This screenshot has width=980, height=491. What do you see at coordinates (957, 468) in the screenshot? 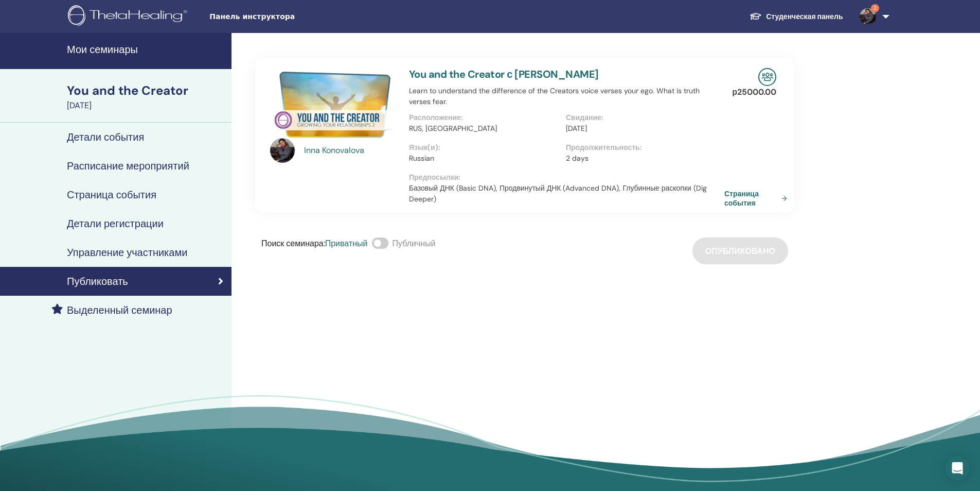
I see `div: Open Intercom Messenger` at bounding box center [957, 468].